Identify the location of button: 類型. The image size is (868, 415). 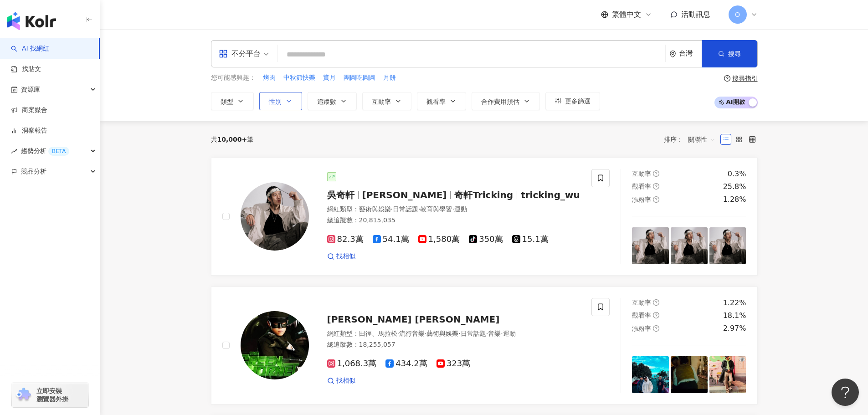
(232, 101).